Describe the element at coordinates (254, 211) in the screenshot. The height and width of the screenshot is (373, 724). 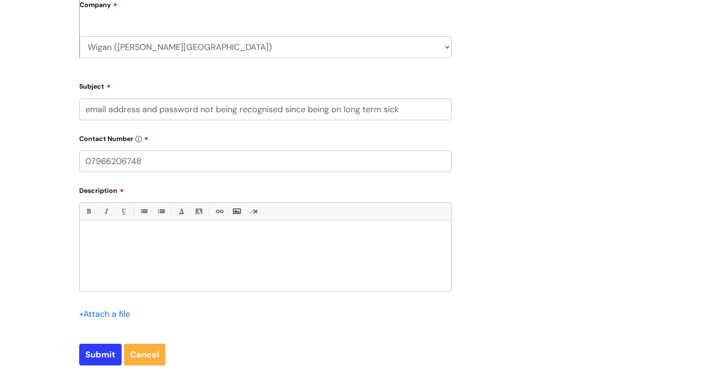
I see `a: Remove formatting (Ctrl-\)` at that location.